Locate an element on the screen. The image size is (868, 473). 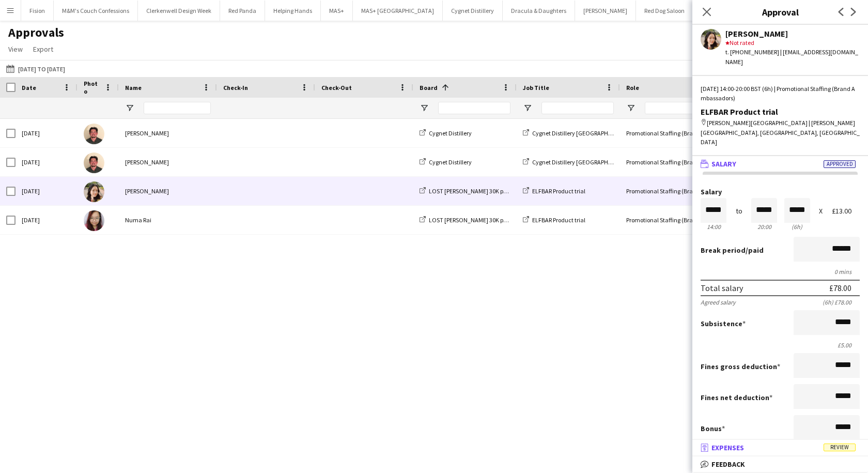
div: Numa Rai is located at coordinates (168, 219).